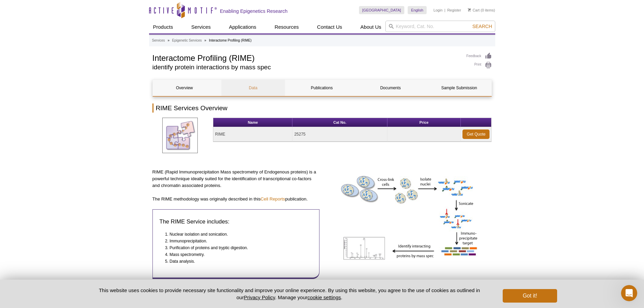 The image size is (644, 308). I want to click on a: English, so click(417, 10).